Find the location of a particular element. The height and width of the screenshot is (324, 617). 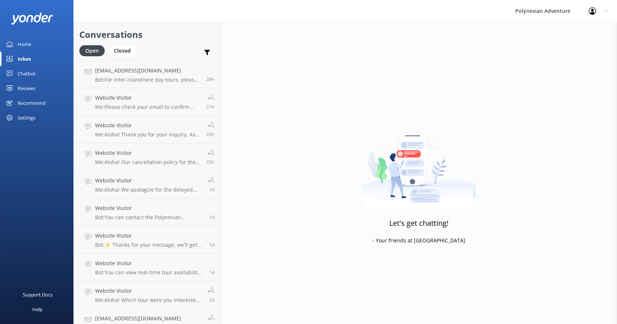

div: Open is located at coordinates (92, 51).